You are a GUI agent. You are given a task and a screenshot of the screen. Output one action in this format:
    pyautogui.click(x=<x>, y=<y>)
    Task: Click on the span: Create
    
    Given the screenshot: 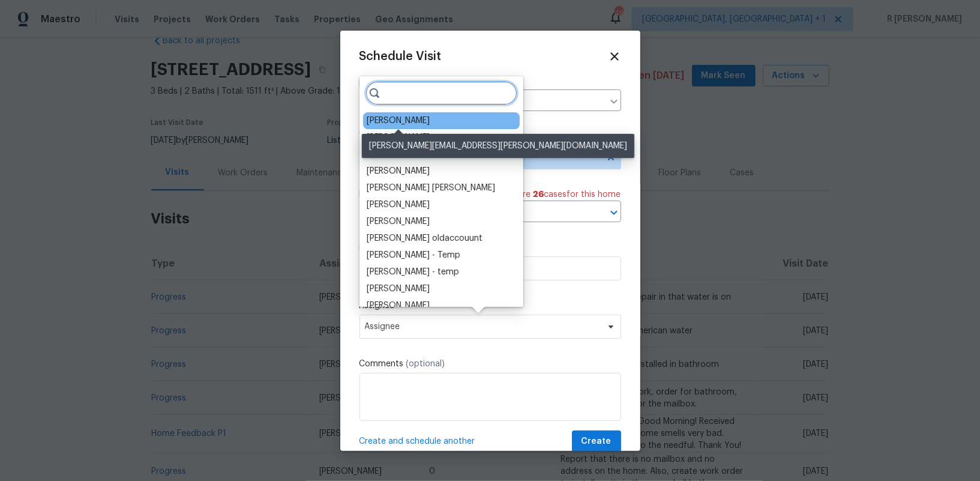 What is the action you would take?
    pyautogui.click(x=597, y=441)
    